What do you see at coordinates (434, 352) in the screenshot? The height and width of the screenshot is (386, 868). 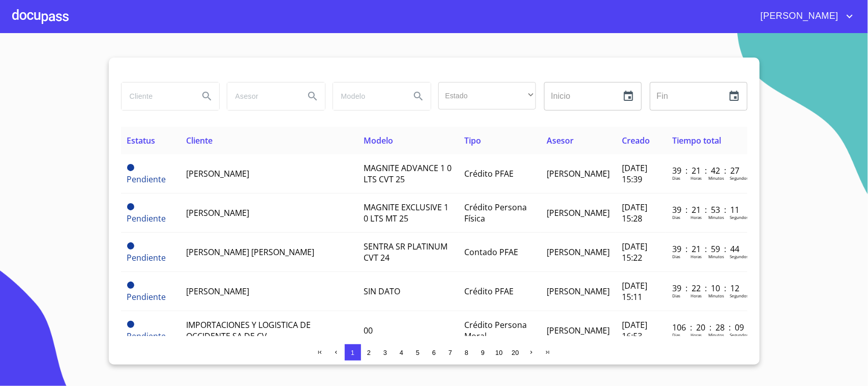 I see `button: 6` at bounding box center [434, 352].